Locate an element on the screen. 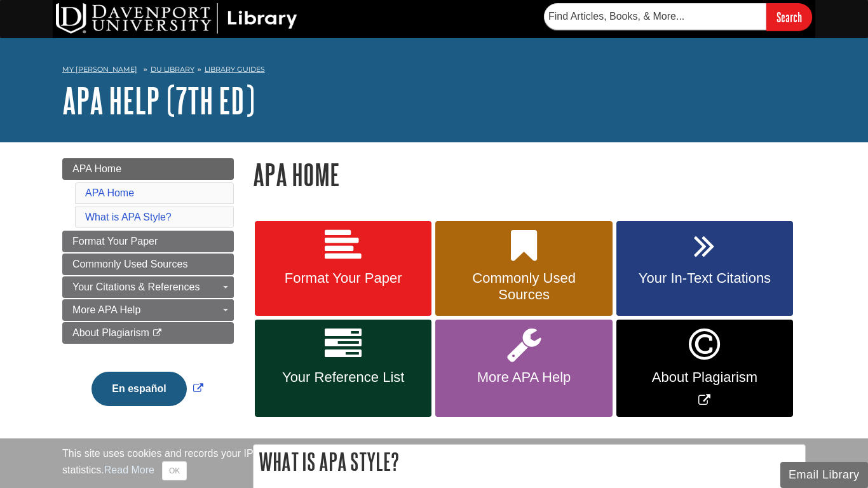 The height and width of the screenshot is (488, 868). nav: breadcrumb is located at coordinates (434, 71).